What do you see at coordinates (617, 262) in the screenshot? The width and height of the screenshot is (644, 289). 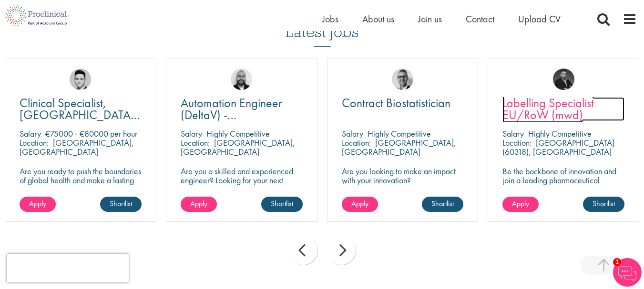 I see `span: 1` at bounding box center [617, 262].